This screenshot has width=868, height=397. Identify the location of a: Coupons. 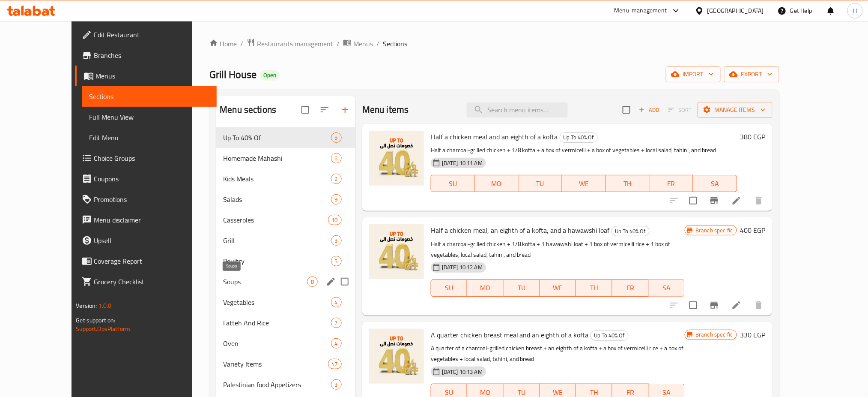
(146, 179).